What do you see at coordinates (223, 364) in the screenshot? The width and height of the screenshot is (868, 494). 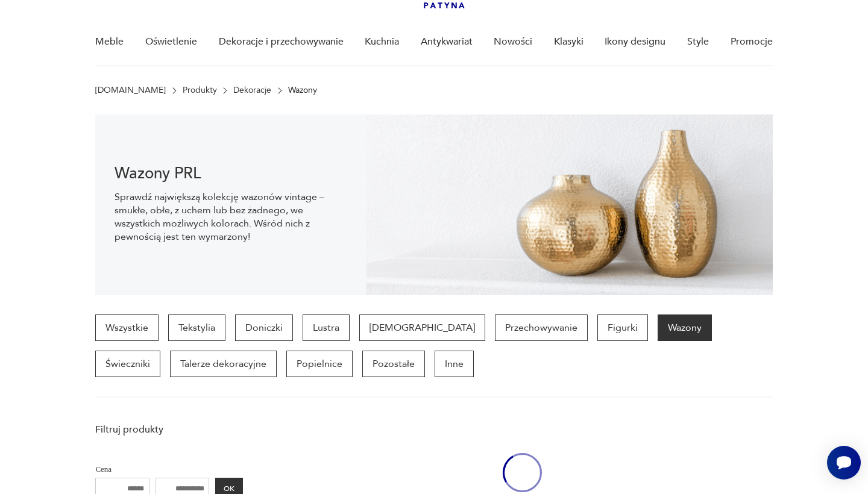 I see `p: Talerze dekoracyjne` at bounding box center [223, 364].